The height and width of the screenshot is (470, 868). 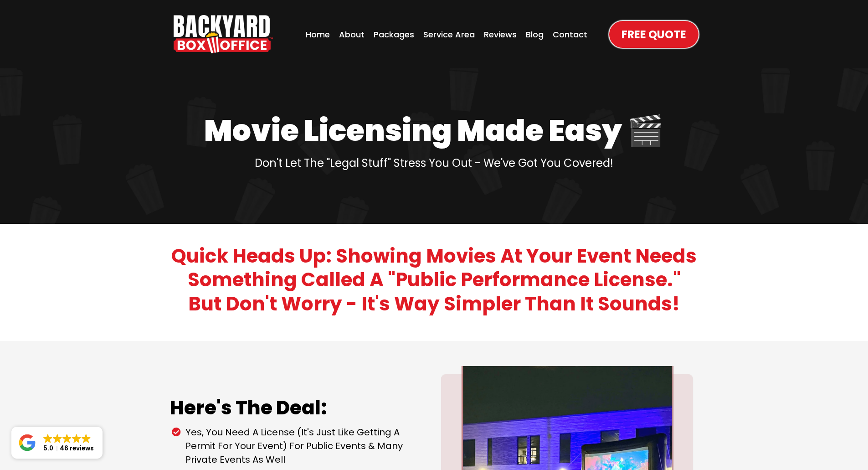 What do you see at coordinates (394, 34) in the screenshot?
I see `a: Packages` at bounding box center [394, 34].